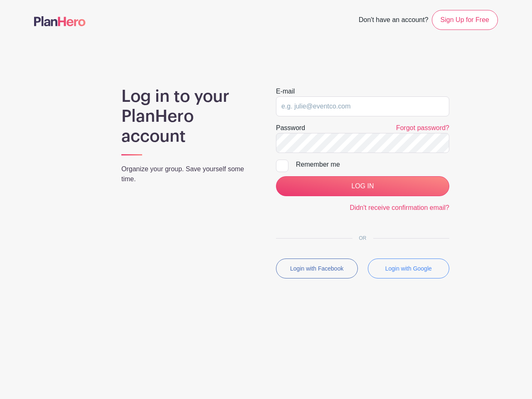 This screenshot has height=399, width=532. I want to click on button: Login with Facebook, so click(316, 269).